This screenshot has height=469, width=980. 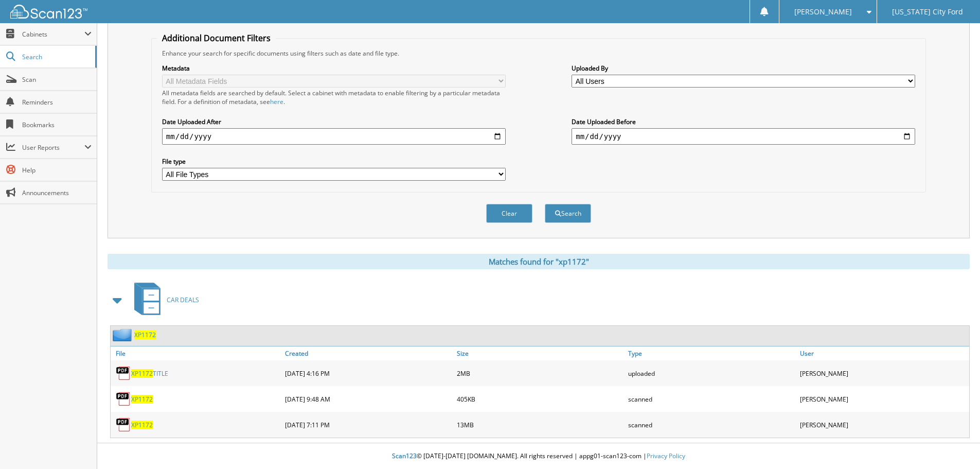 What do you see at coordinates (883, 352) in the screenshot?
I see `a: User` at bounding box center [883, 352].